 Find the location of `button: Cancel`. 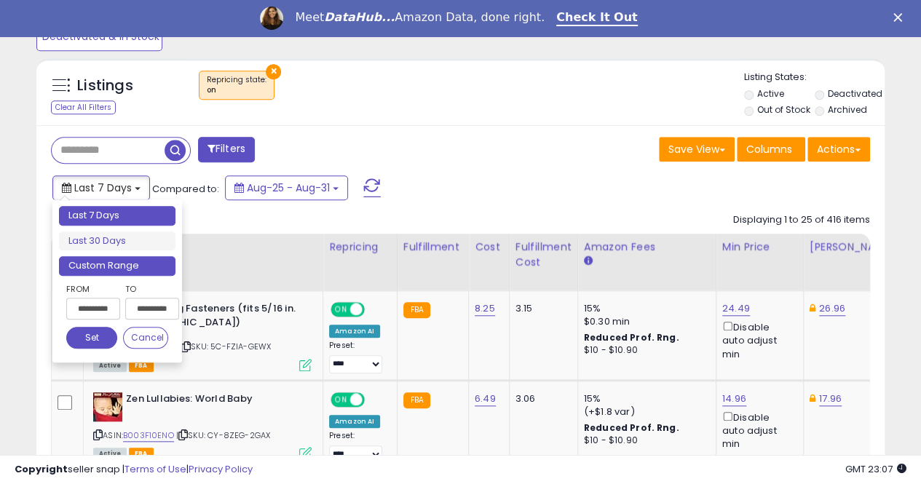

button: Cancel is located at coordinates (146, 338).